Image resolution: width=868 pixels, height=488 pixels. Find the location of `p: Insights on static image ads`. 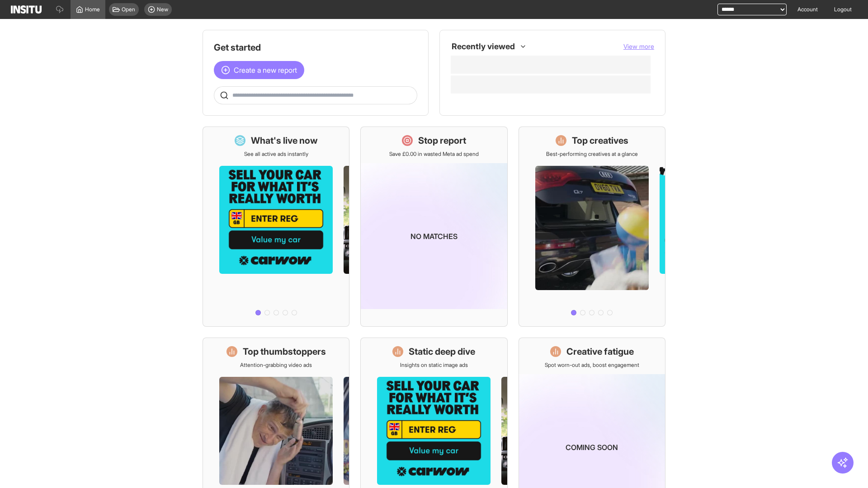

p: Insights on static image ads is located at coordinates (434, 365).